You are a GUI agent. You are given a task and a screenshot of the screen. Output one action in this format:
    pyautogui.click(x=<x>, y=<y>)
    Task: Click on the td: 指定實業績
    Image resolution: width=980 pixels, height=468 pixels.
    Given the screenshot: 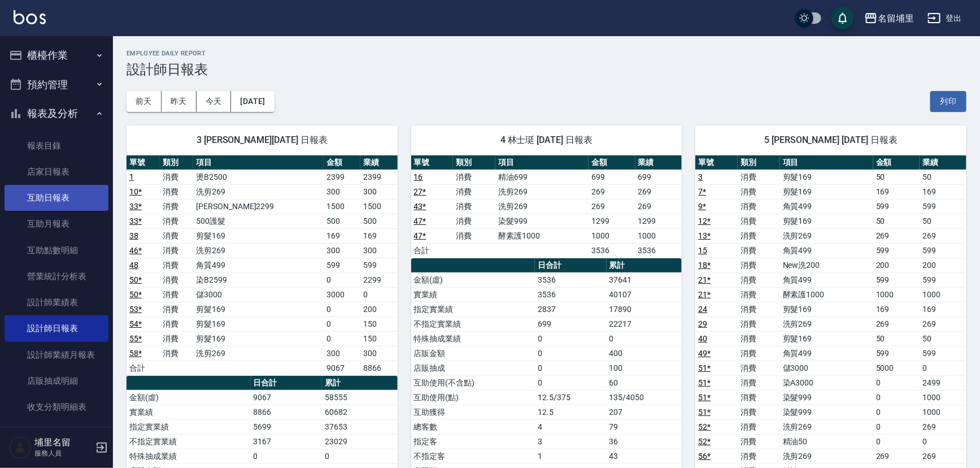 What is the action you would take?
    pyautogui.click(x=189, y=427)
    